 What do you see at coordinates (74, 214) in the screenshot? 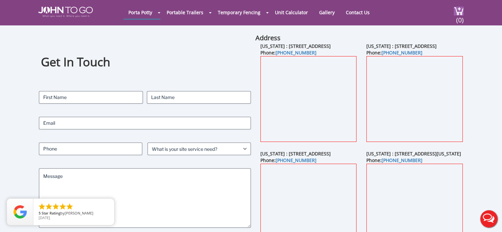
I see `span: by` at bounding box center [74, 214].